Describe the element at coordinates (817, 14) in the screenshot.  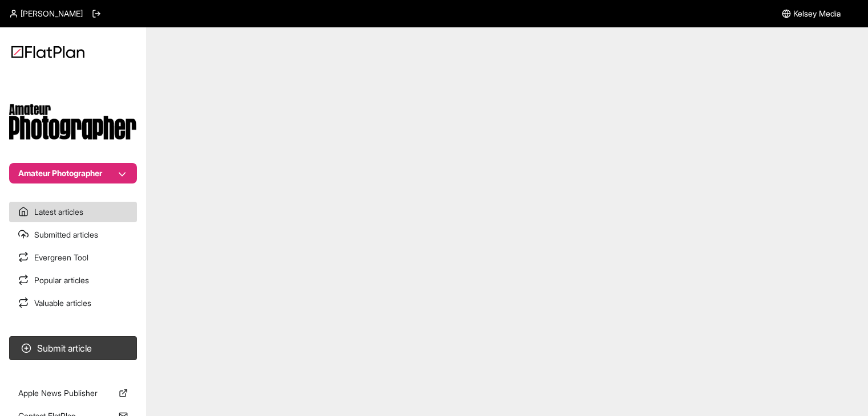
I see `span: Kelsey Media` at that location.